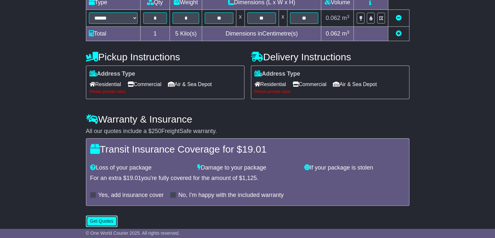 This screenshot has width=495, height=238. What do you see at coordinates (133, 233) in the screenshot?
I see `span: © One World Courier 2025. All rights reserved.` at bounding box center [133, 233].